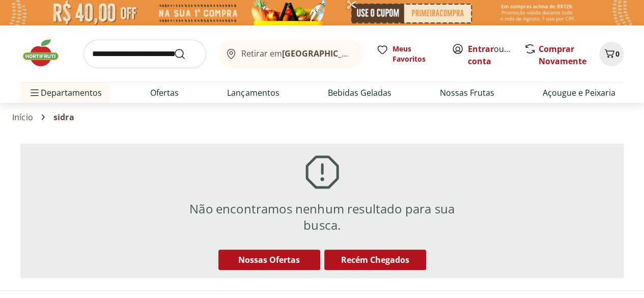  Describe the element at coordinates (253, 93) in the screenshot. I see `a: Lançamentos` at that location.